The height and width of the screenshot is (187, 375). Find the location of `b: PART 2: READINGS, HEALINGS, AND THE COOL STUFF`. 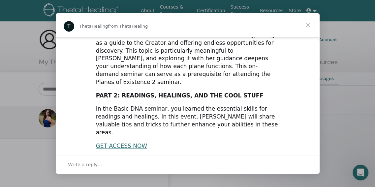

b: PART 2: READINGS, HEALINGS, AND THE COOL STUFF is located at coordinates (180, 96).